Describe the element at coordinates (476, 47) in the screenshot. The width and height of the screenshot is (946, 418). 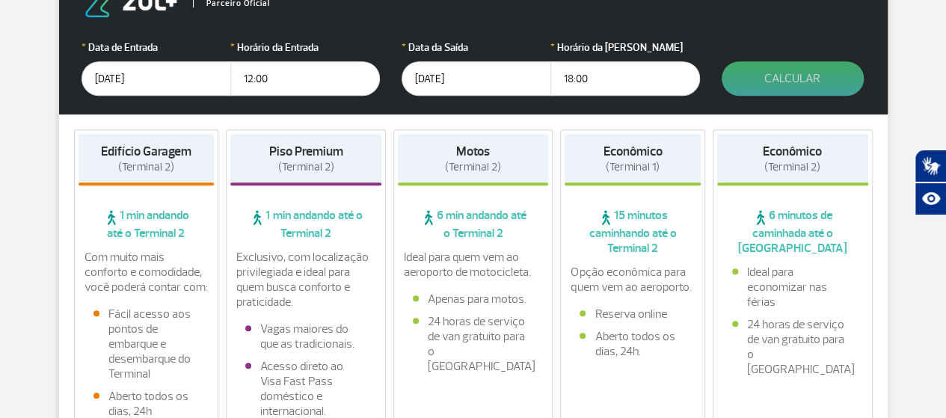
I see `label: Data da Saída` at that location.